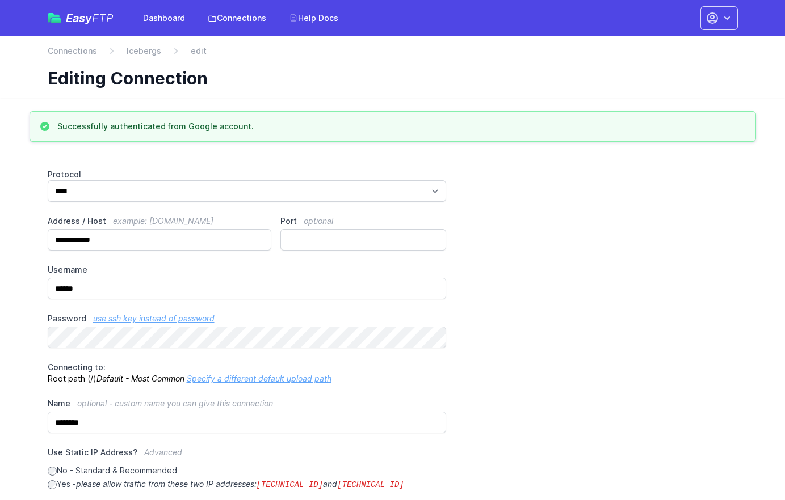 The height and width of the screenshot is (500, 785). What do you see at coordinates (247, 404) in the screenshot?
I see `label: Name` at bounding box center [247, 404].